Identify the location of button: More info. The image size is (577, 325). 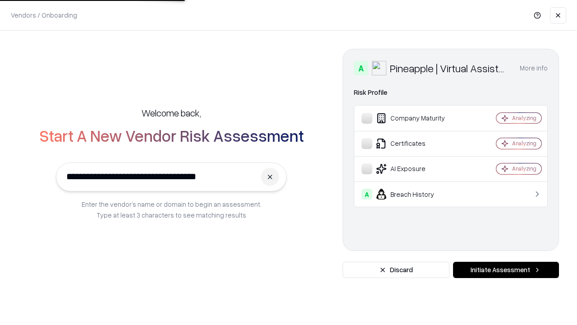
(534, 68).